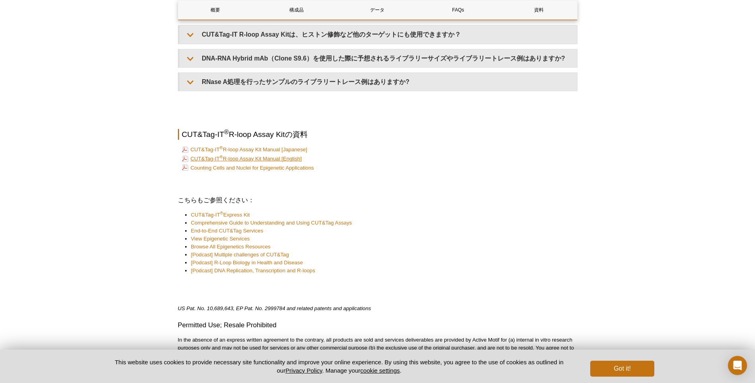  I want to click on h3: こちらもご参照ください：, so click(378, 200).